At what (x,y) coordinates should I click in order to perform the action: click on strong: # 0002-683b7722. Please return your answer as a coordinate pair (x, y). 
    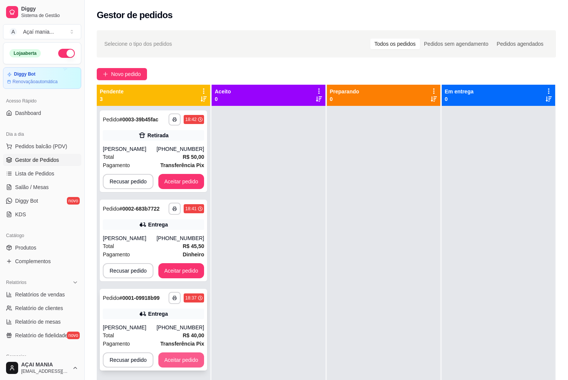
    Looking at the image, I should click on (139, 209).